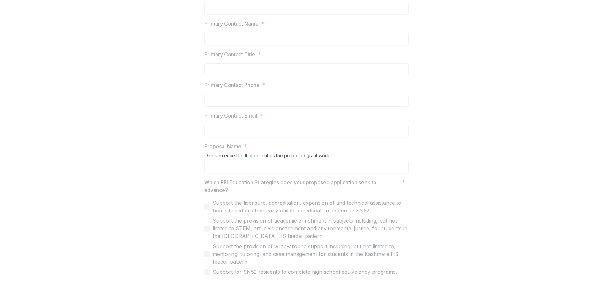  I want to click on p: Primary Contact Phone, so click(232, 85).